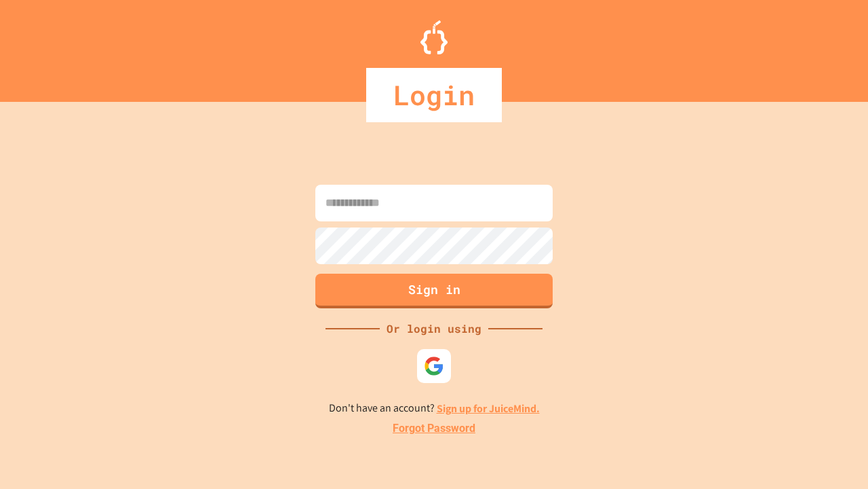 The image size is (868, 489). What do you see at coordinates (489, 408) in the screenshot?
I see `a: Sign up for JuiceMind.` at bounding box center [489, 408].